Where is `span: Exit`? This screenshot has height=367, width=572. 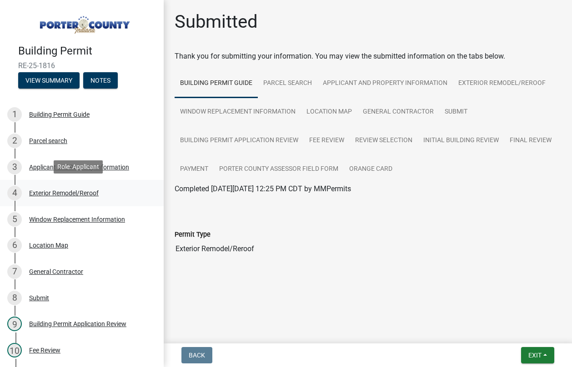 span: Exit is located at coordinates (534, 355).